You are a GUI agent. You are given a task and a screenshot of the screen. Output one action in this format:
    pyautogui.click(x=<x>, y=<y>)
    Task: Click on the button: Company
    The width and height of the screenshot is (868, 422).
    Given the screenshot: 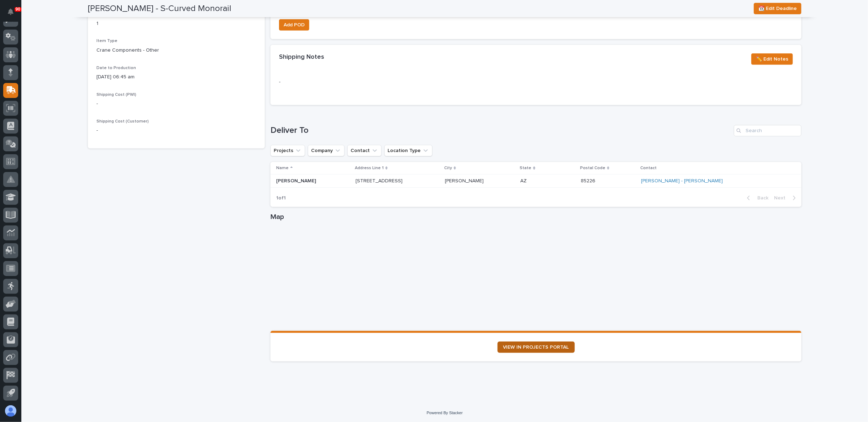 What is the action you would take?
    pyautogui.click(x=326, y=150)
    